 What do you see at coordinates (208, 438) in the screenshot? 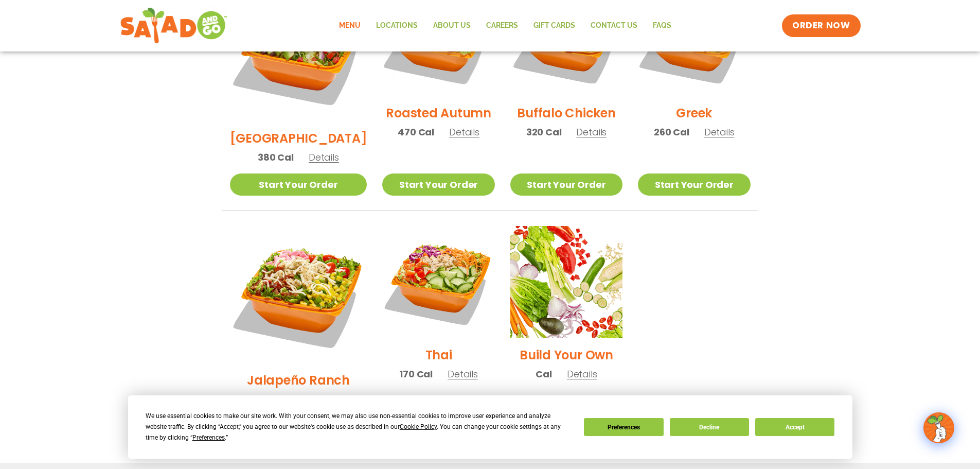
I see `span: Preferences` at bounding box center [208, 438].